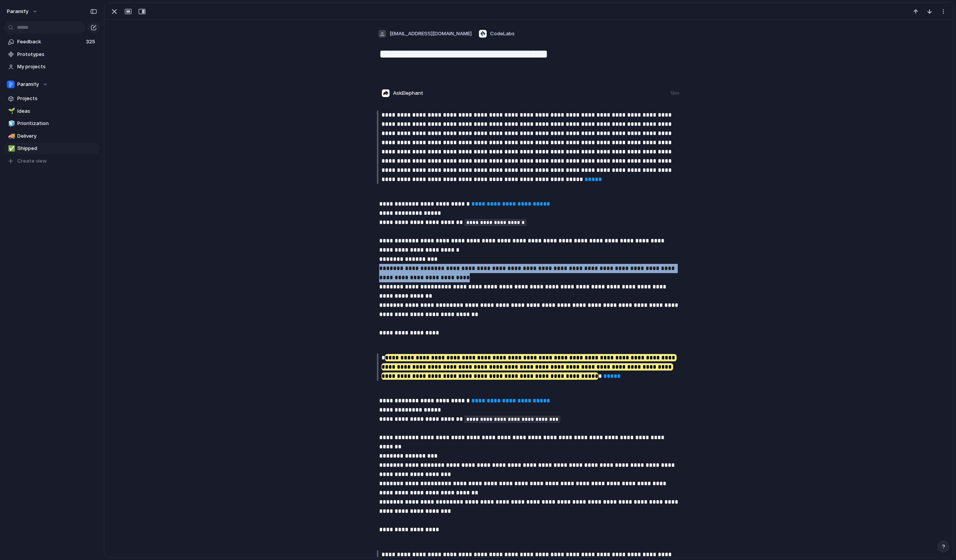 This screenshot has width=956, height=560. Describe the element at coordinates (675, 93) in the screenshot. I see `div: 19m` at that location.